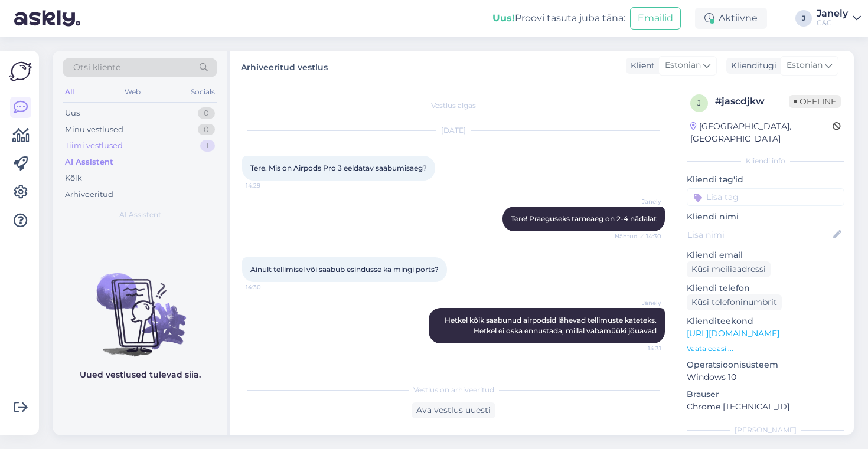 Image resolution: width=868 pixels, height=449 pixels. I want to click on div: # jascdjkw, so click(752, 102).